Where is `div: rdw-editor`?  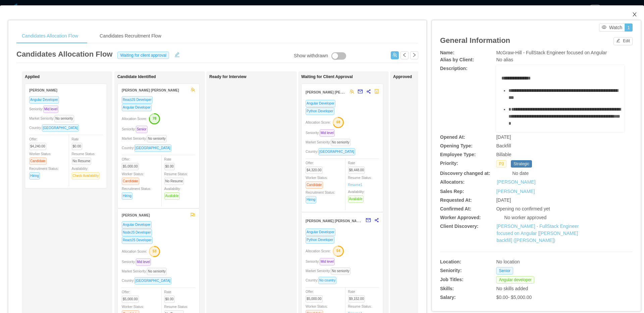 div: rdw-editor is located at coordinates (561, 108).